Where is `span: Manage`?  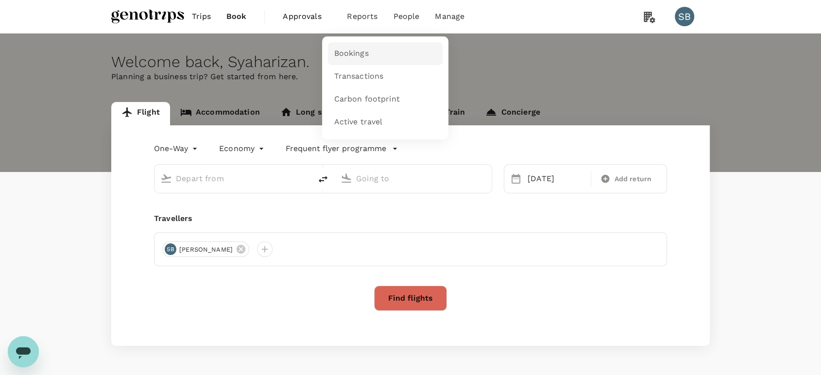 span: Manage is located at coordinates (449, 17).